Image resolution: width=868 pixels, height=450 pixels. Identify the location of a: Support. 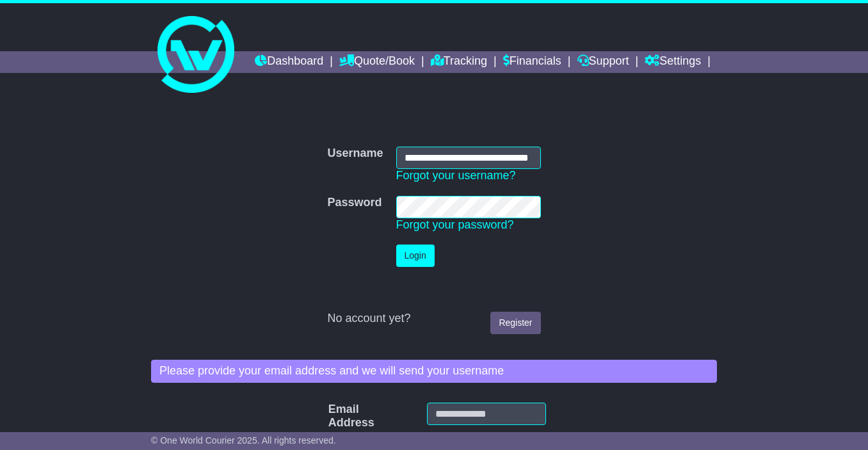
(603, 62).